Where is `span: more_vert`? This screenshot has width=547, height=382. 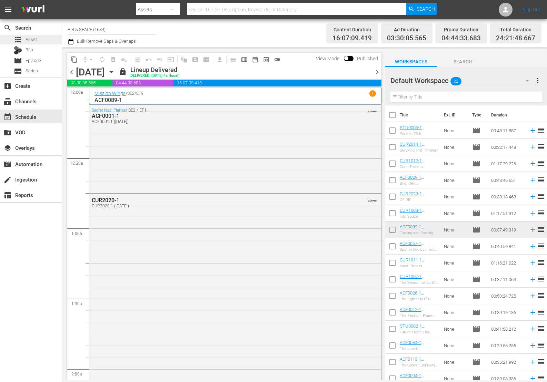
span: more_vert is located at coordinates (537, 81).